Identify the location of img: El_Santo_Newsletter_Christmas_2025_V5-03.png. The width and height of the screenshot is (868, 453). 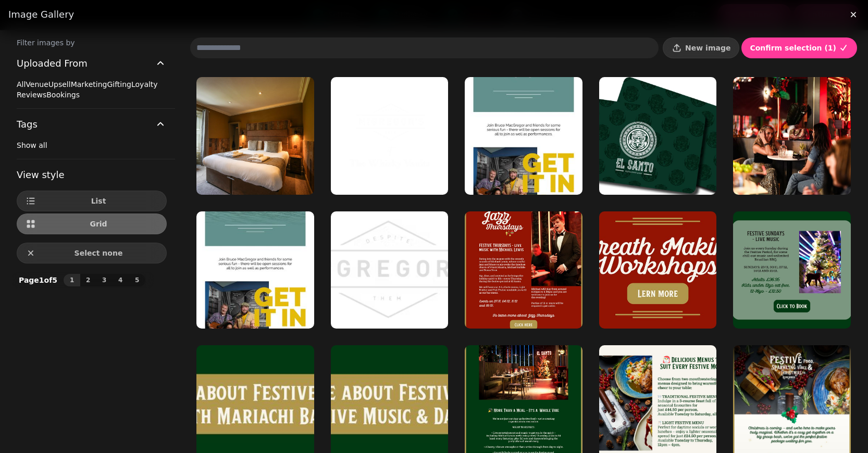
(792, 270).